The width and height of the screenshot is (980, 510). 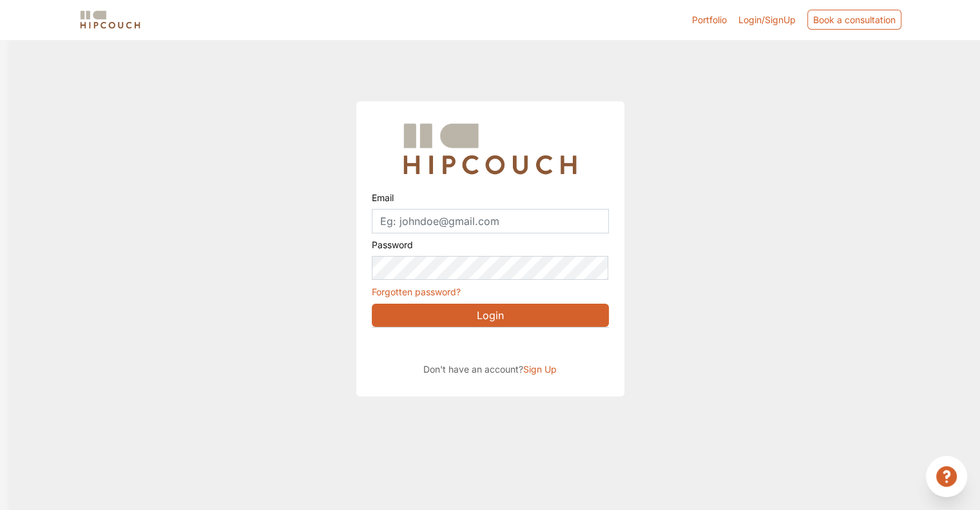 I want to click on span: logo-horizontal.svg, so click(x=110, y=19).